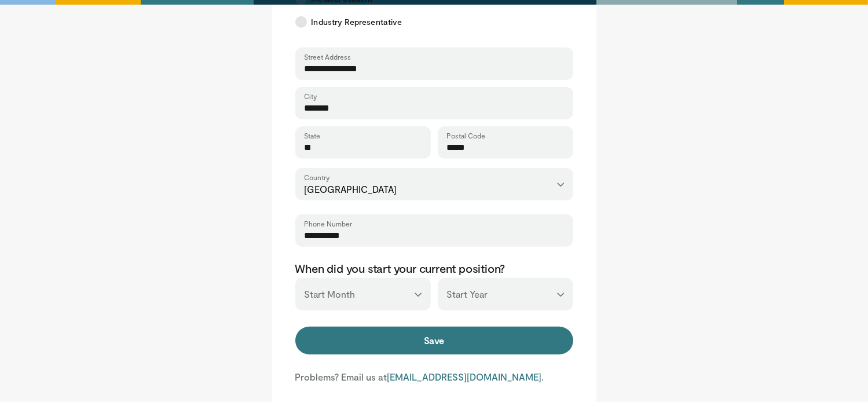 The height and width of the screenshot is (402, 868). Describe the element at coordinates (435, 268) in the screenshot. I see `p: When did you start your current position?` at that location.